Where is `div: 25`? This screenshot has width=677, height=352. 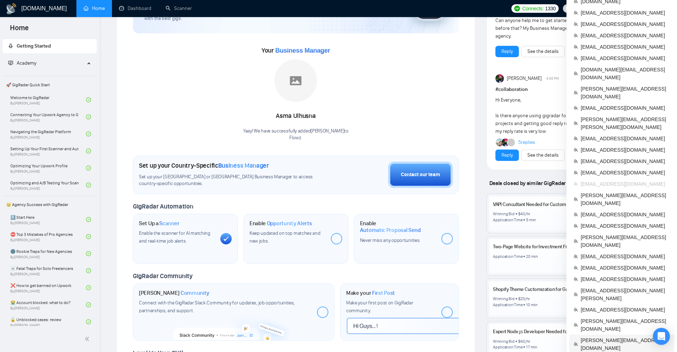 div: 25 is located at coordinates (522, 299).